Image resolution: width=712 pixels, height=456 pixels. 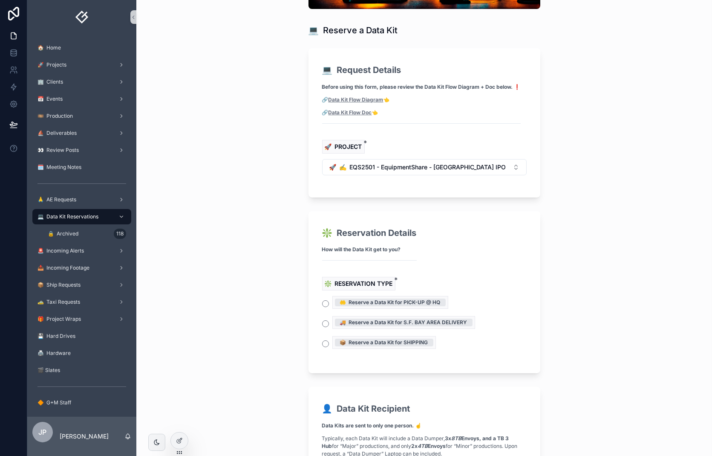 What do you see at coordinates (372, 425) in the screenshot?
I see `strong: Data Kits are sent to only one person. ☝️` at bounding box center [372, 425].